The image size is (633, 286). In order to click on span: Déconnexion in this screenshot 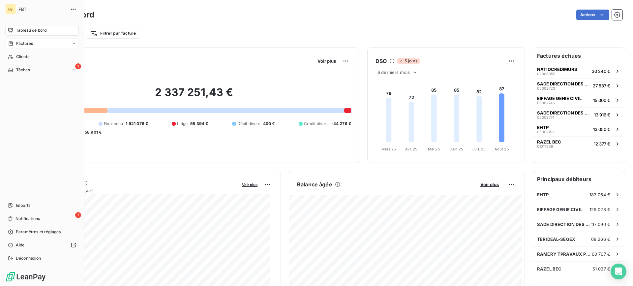, I will do `click(28, 258)`.